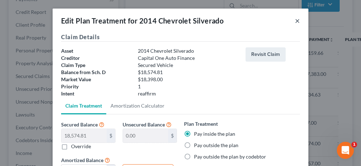  I want to click on a: Amortization Calculator, so click(137, 105).